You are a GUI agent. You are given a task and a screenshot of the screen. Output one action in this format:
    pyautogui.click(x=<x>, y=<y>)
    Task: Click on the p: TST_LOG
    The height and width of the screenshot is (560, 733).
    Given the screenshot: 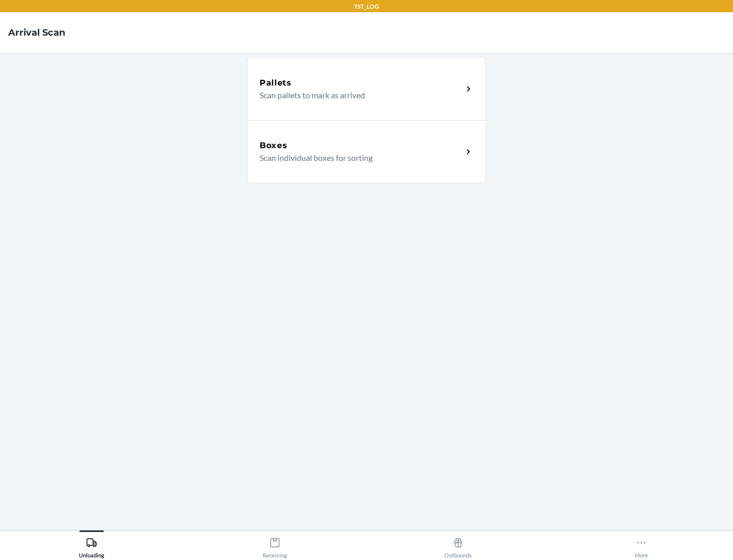 What is the action you would take?
    pyautogui.click(x=366, y=7)
    